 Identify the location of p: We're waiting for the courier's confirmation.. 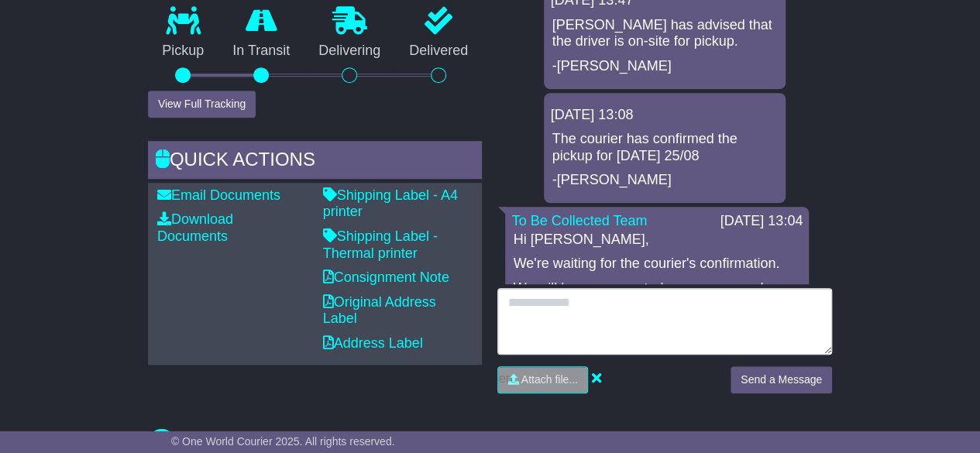
(657, 264).